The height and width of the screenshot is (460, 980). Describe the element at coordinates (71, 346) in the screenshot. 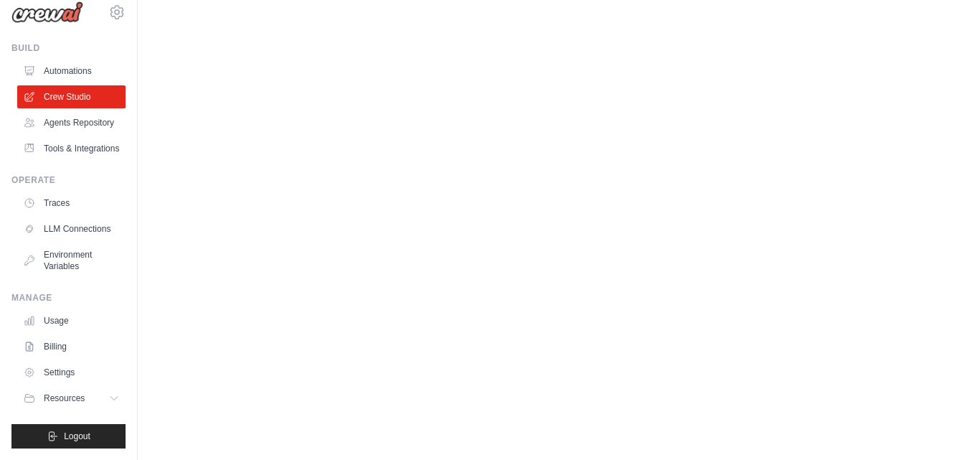

I see `a: Billing` at that location.